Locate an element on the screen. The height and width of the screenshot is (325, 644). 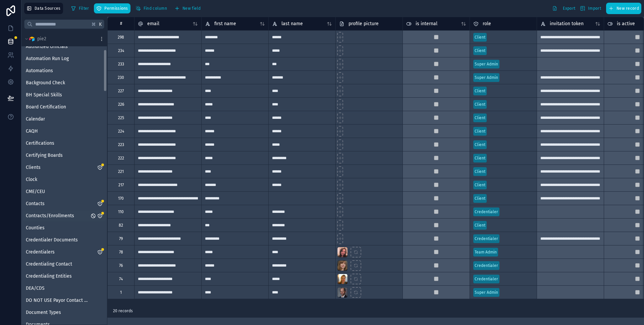
span: Data Sources is located at coordinates (47, 8).